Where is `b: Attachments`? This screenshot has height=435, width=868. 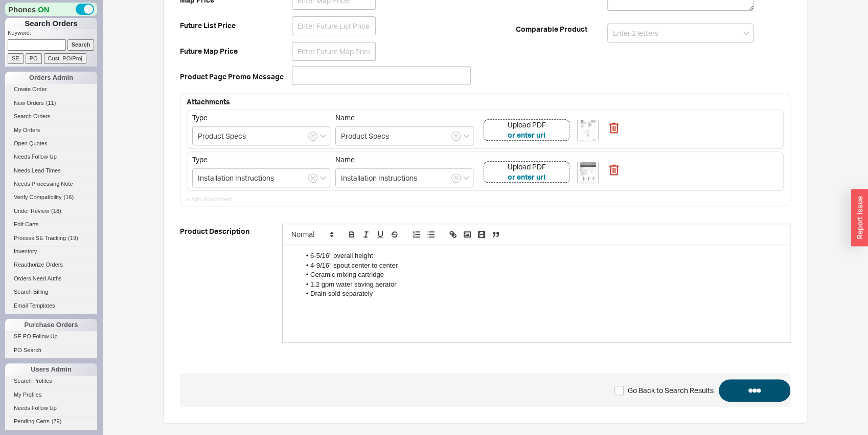
b: Attachments is located at coordinates (208, 102).